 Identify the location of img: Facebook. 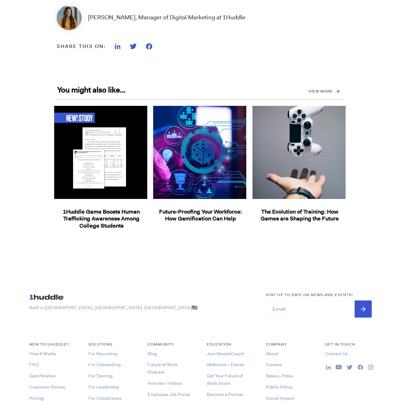
(149, 46).